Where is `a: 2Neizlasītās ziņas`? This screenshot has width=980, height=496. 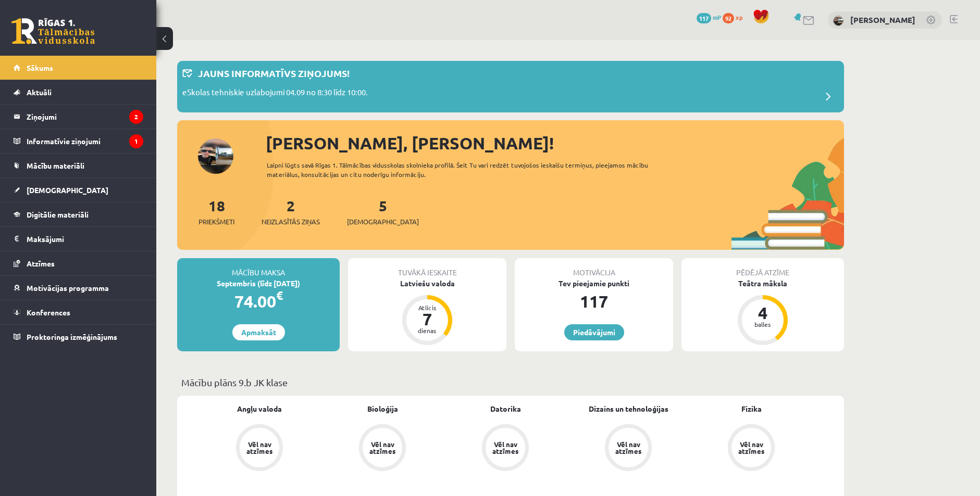
a: 2Neizlasītās ziņas is located at coordinates (291, 211).